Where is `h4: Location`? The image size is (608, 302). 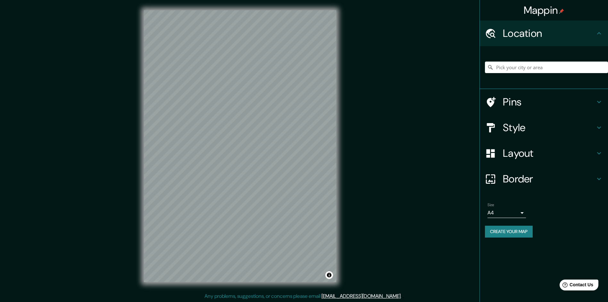 h4: Location is located at coordinates (549, 33).